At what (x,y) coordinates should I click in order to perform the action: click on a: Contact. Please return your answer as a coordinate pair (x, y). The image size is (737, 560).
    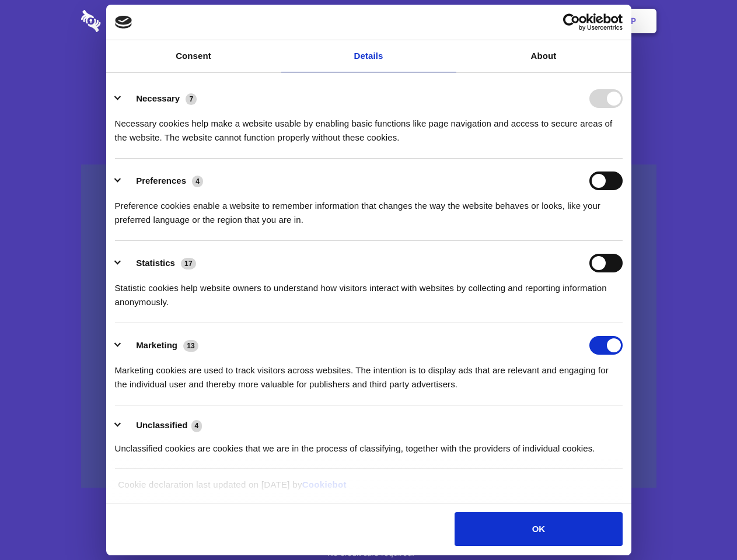
    Looking at the image, I should click on (500, 21).